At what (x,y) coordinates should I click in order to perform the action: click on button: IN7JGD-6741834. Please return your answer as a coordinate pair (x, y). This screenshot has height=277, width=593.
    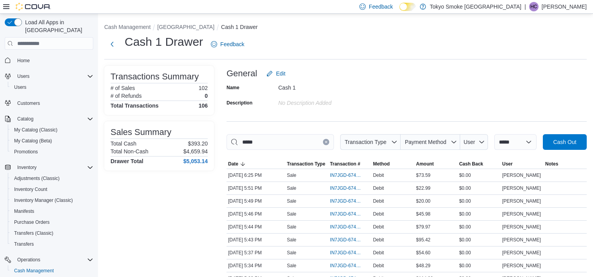
    Looking at the image, I should click on (350, 266).